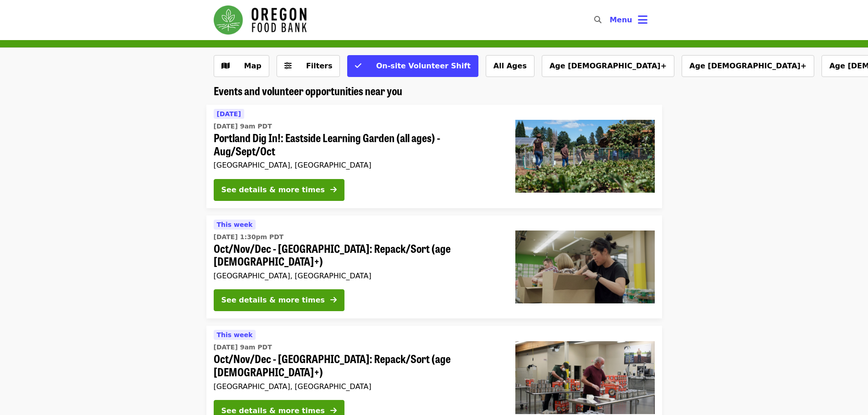 The image size is (868, 415). I want to click on span: Menu, so click(621, 19).